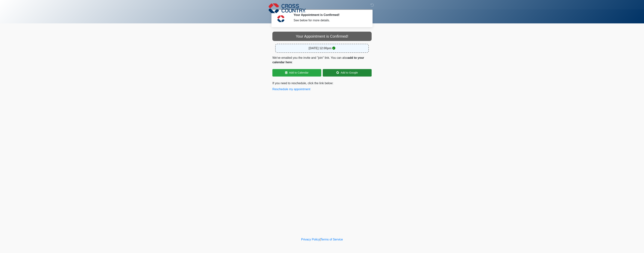  What do you see at coordinates (330, 20) in the screenshot?
I see `div: See below for more details.` at bounding box center [330, 20].